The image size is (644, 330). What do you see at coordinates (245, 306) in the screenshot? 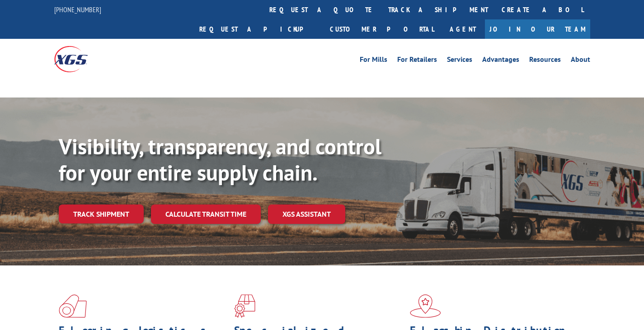
I see `img: xgs-icon-focused-on-flooring-red` at bounding box center [245, 306].